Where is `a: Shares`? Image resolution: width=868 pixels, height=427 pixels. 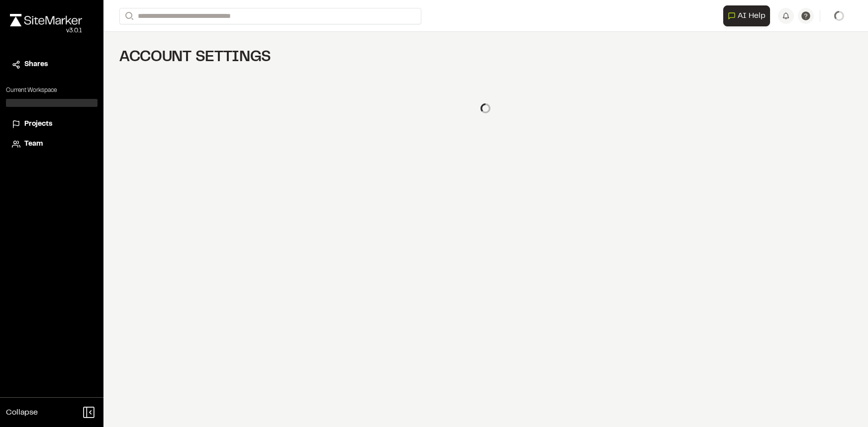 a: Shares is located at coordinates (52, 64).